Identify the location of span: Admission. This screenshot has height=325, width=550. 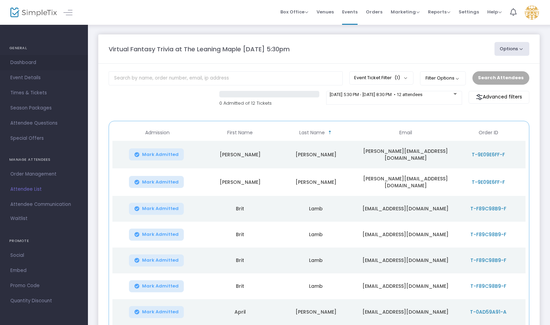
(157, 133).